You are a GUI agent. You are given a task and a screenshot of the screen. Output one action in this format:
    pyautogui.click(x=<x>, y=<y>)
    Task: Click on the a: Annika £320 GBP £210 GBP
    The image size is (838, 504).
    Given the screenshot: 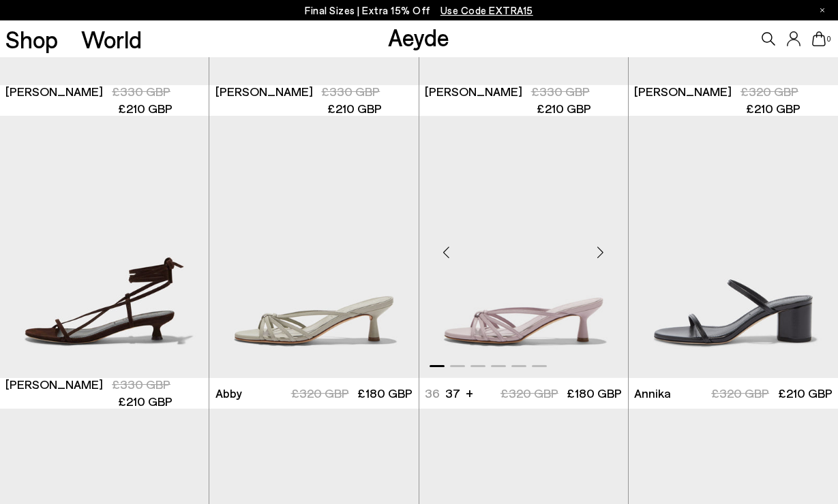 What is the action you would take?
    pyautogui.click(x=733, y=394)
    